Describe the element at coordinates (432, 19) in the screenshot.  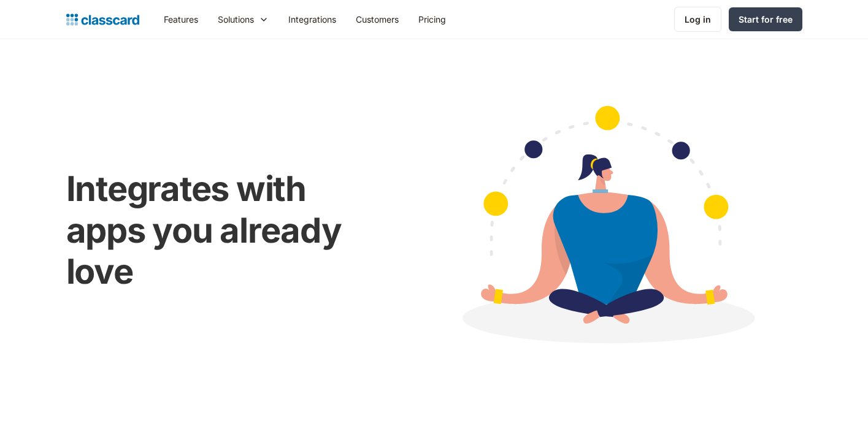
I see `a: Pricing` at that location.